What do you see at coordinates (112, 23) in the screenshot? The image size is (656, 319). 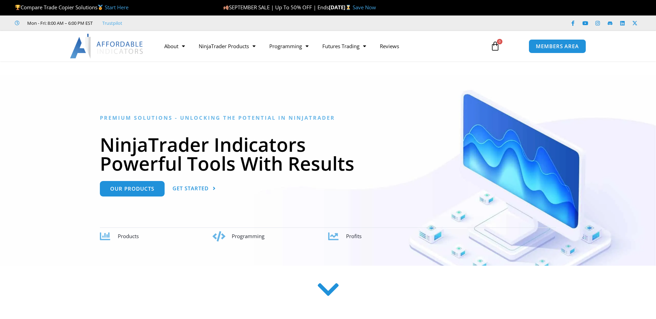 I see `a: Trustpilot` at bounding box center [112, 23].